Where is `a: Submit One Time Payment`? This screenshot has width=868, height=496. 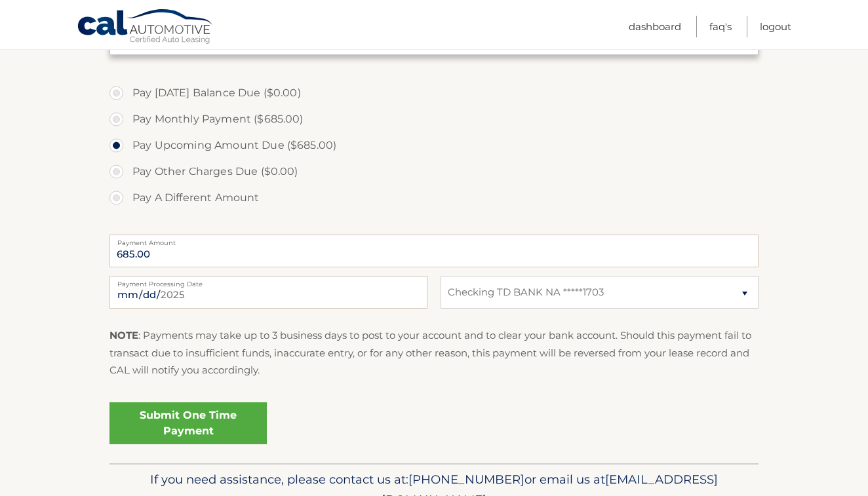 a: Submit One Time Payment is located at coordinates (188, 423).